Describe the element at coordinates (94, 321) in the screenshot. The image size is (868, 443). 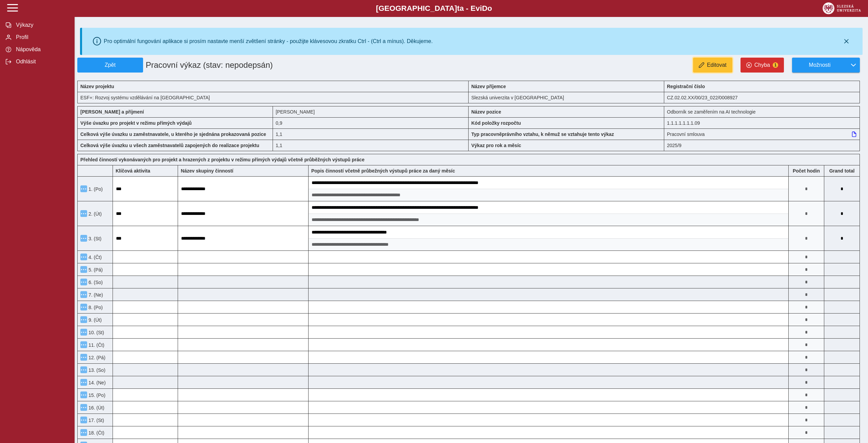
I see `span: 9. (Út)` at that location.